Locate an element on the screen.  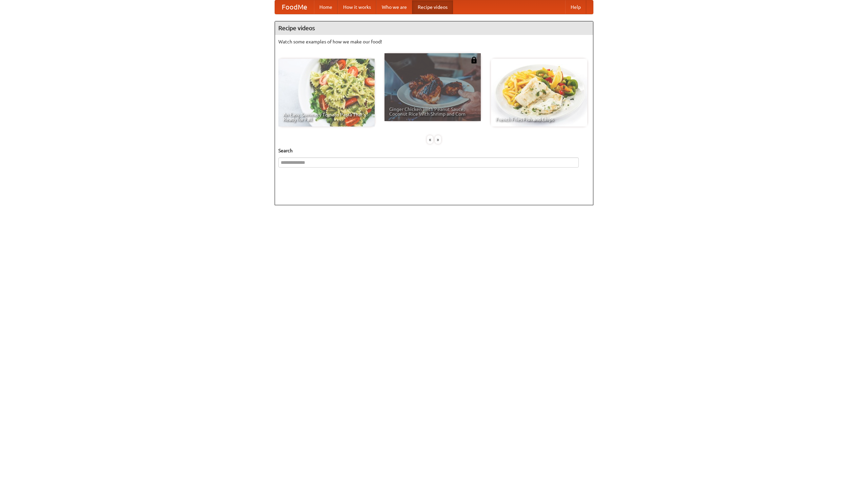
h5: Search is located at coordinates (434, 151).